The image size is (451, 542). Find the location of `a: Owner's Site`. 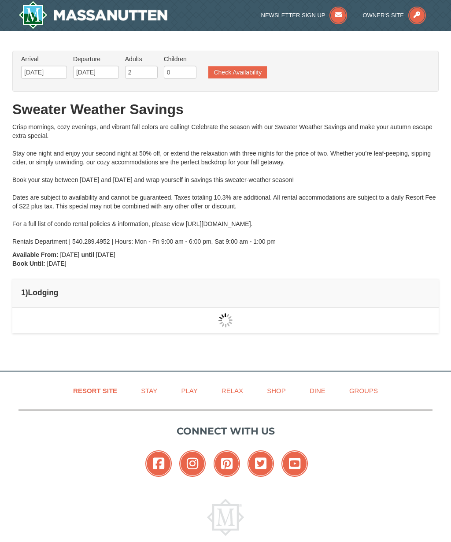

a: Owner's Site is located at coordinates (394, 15).